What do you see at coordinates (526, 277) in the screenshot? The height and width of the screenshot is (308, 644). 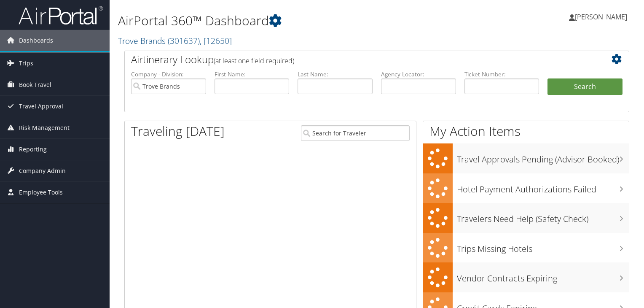 I see `a: Vendor Contracts Expiring` at bounding box center [526, 277].